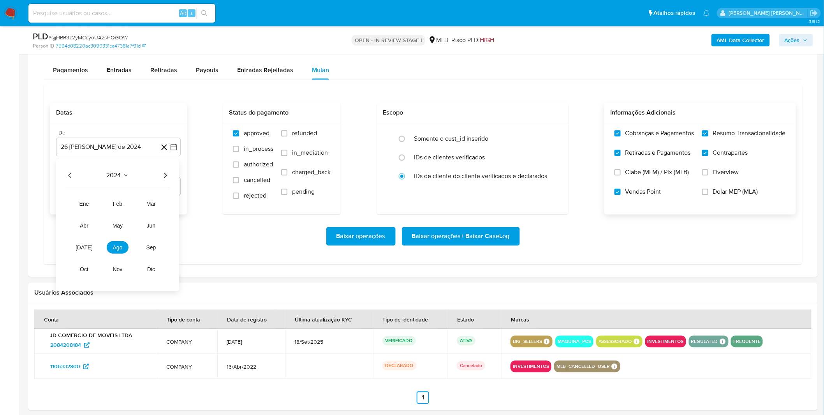  What do you see at coordinates (707, 13) in the screenshot?
I see `a: Notificações` at bounding box center [707, 13].